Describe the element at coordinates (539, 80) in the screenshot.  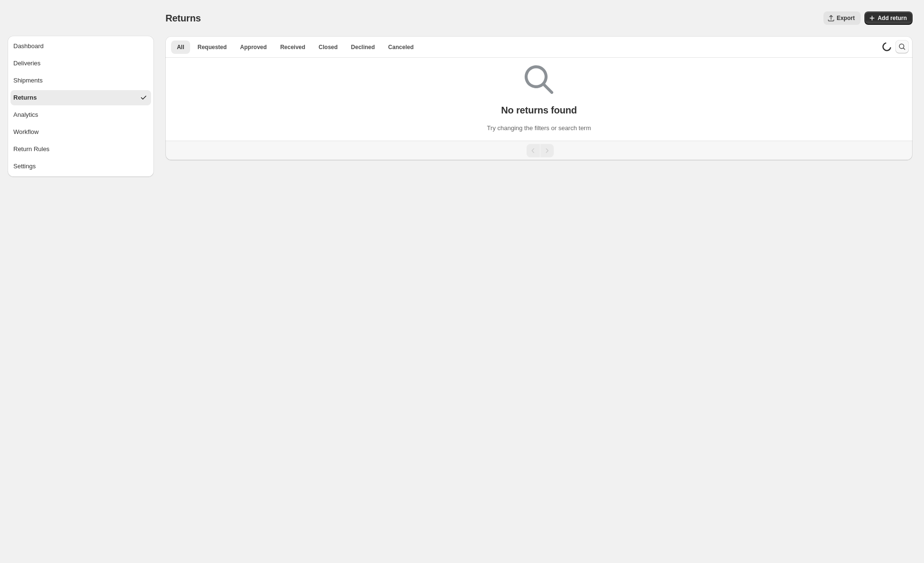
I see `img: Empty search results` at that location.